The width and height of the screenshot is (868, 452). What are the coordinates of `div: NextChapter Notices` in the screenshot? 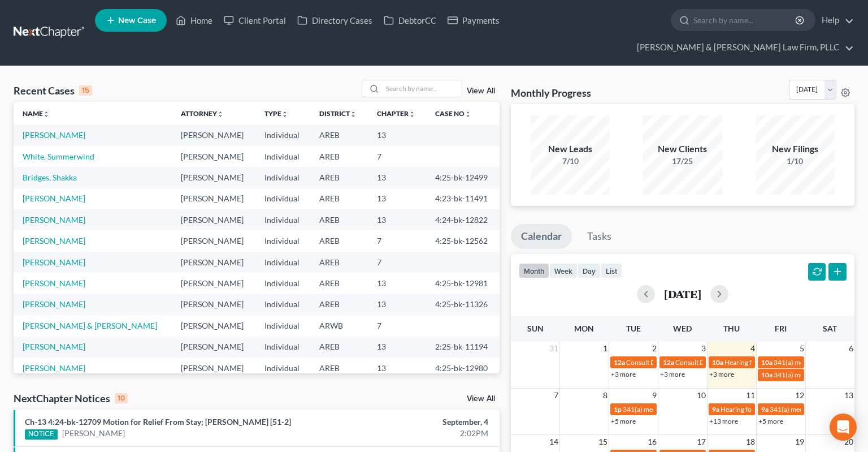 It's located at (71, 398).